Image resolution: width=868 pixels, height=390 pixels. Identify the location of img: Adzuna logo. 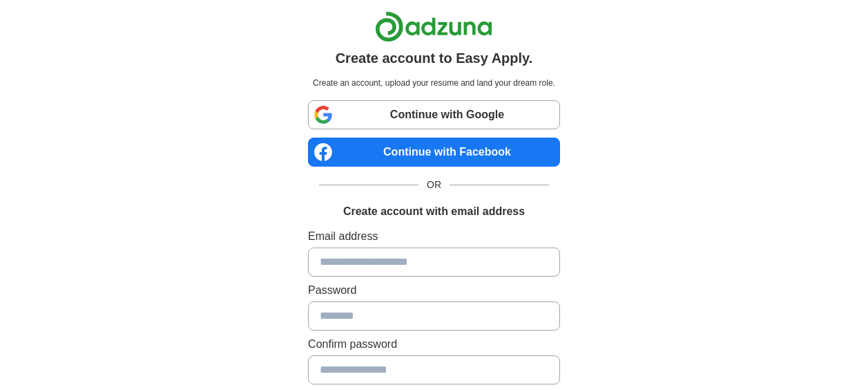
(433, 27).